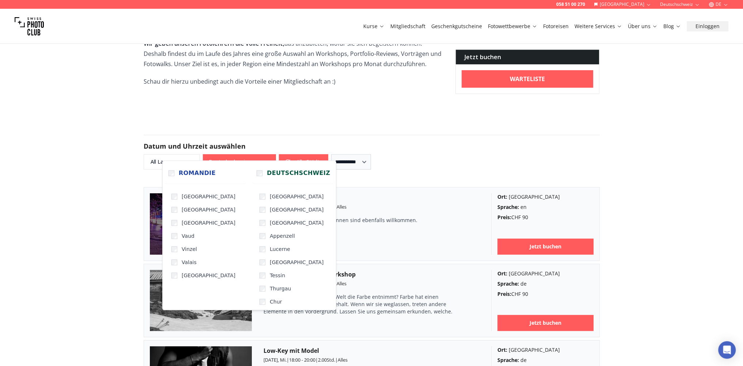 The height and width of the screenshot is (366, 743). What do you see at coordinates (372, 146) in the screenshot?
I see `h2: Datum und Uhrzeit auswählen` at bounding box center [372, 146].